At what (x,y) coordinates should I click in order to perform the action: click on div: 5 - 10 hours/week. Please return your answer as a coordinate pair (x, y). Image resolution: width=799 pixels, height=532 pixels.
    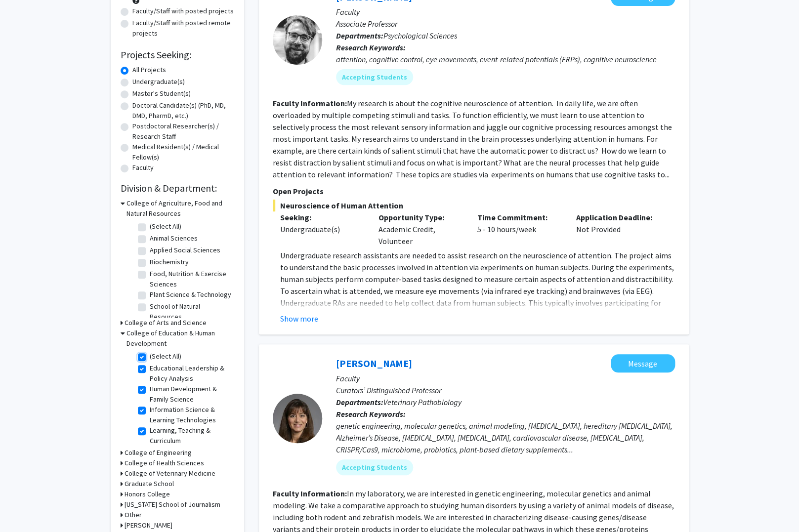
    Looking at the image, I should click on (519, 229).